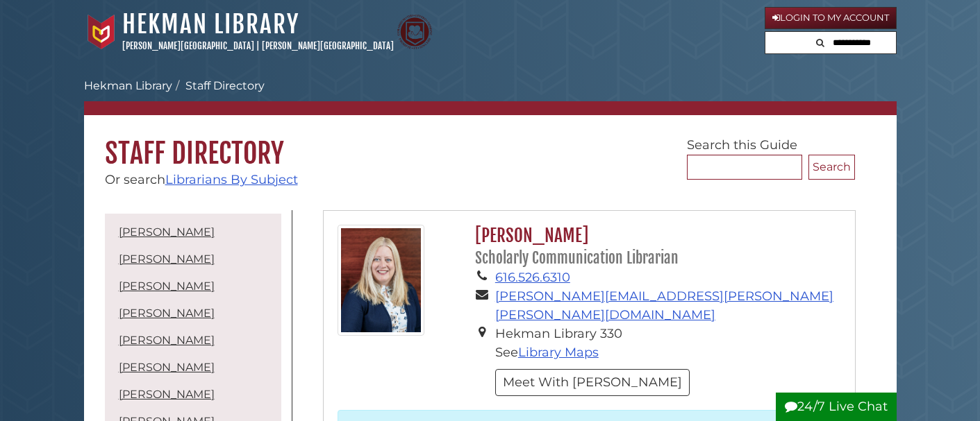  I want to click on h1: Staff Directory, so click(490, 143).